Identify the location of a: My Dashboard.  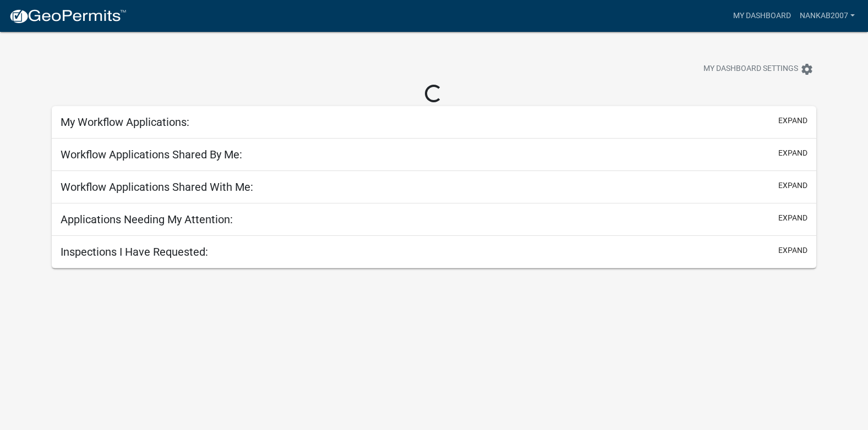
(762, 16).